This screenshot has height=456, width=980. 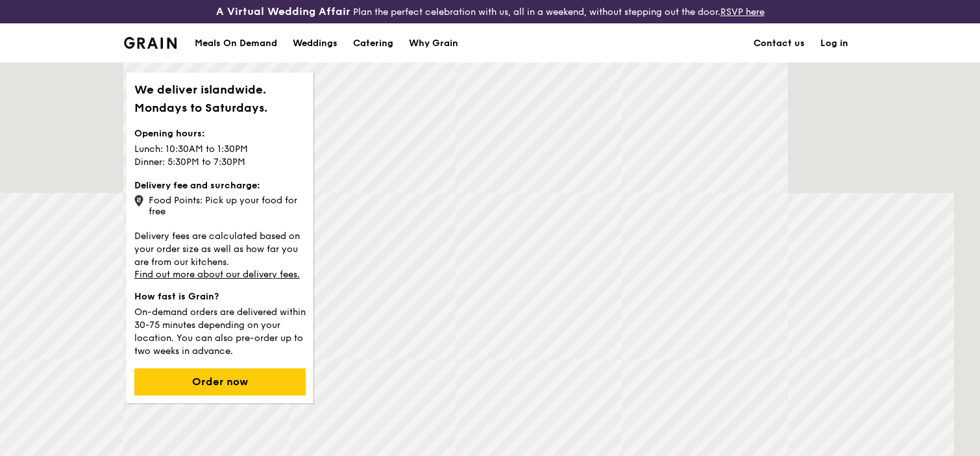 I want to click on div: Why Grain, so click(x=434, y=44).